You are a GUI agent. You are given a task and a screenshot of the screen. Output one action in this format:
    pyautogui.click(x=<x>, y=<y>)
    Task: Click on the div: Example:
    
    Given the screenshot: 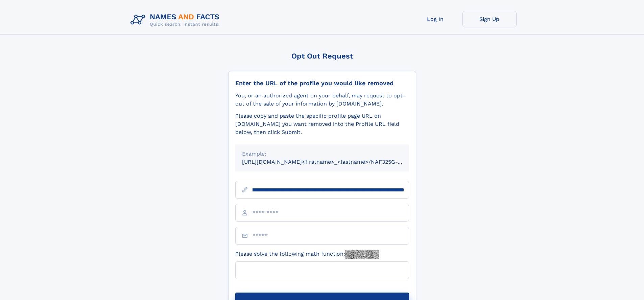 What is the action you would take?
    pyautogui.click(x=322, y=154)
    